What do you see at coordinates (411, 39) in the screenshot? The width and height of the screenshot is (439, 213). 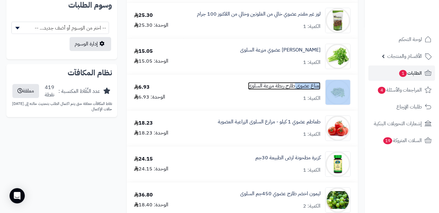 I see `span: لوحة التحكم` at bounding box center [411, 39].